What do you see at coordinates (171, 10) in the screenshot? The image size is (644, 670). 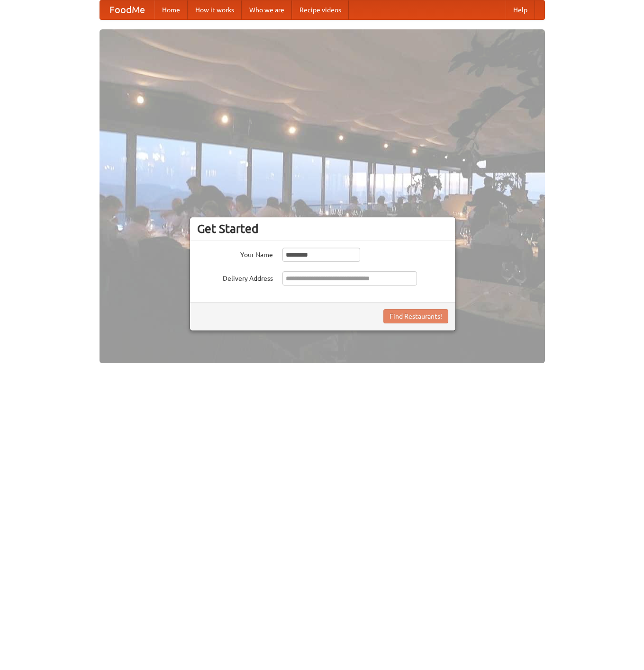 I see `a: Home` at bounding box center [171, 10].